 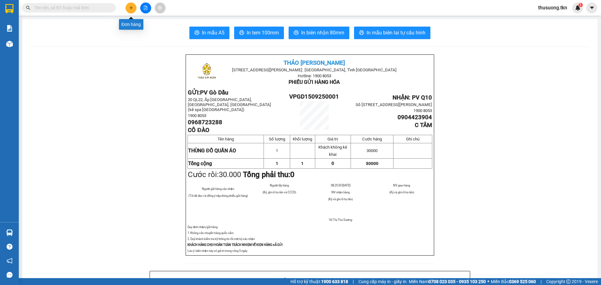 I want to click on span: (Tôi đã đọc và đồng ý nộp đúng phiếu gửi hàng), so click(x=218, y=196).